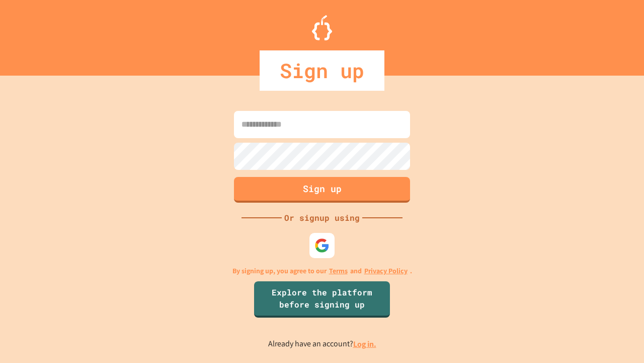 The height and width of the screenshot is (363, 644). Describe the element at coordinates (322, 218) in the screenshot. I see `div: Or signup using` at that location.